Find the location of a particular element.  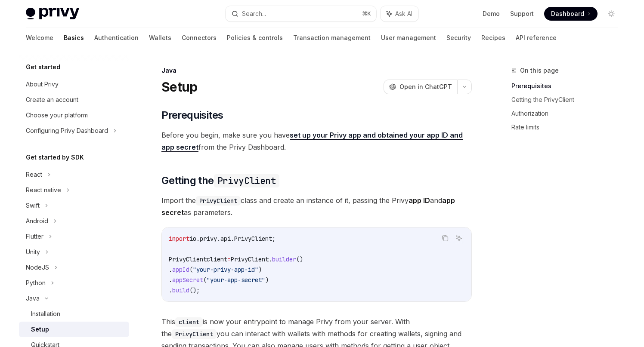

h1: Setup is located at coordinates (179, 87).